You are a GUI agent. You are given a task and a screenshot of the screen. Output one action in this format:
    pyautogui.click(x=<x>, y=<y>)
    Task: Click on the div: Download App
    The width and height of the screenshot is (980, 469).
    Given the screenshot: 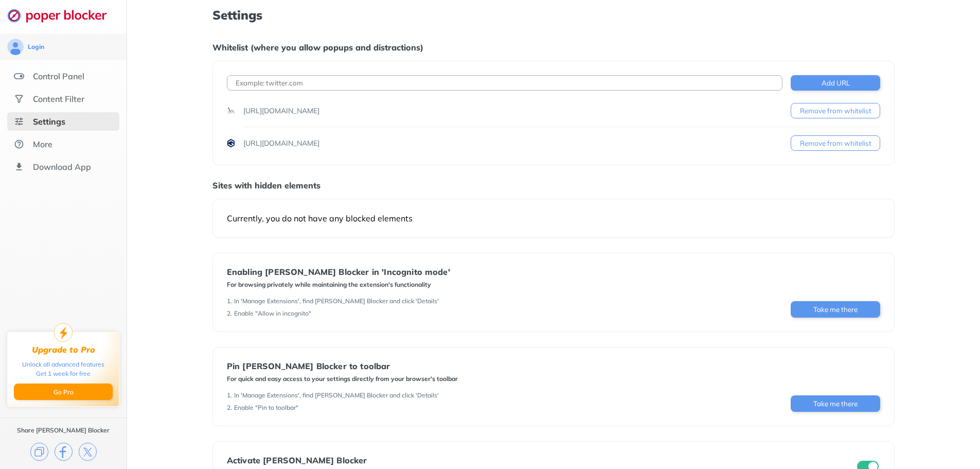 What is the action you would take?
    pyautogui.click(x=61, y=166)
    